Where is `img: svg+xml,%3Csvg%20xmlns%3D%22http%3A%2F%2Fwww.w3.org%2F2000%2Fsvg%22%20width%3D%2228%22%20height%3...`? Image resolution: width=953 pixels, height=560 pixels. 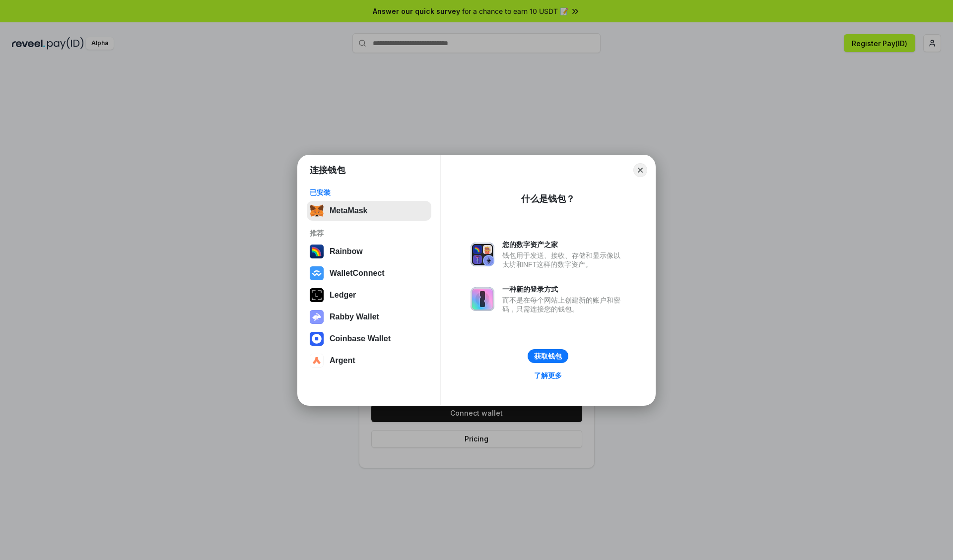
img: svg+xml,%3Csvg%20xmlns%3D%22http%3A%2F%2Fwww.w3.org%2F2000%2Fsvg%22%20width%3D%2228%22%20height%3... is located at coordinates (316, 295).